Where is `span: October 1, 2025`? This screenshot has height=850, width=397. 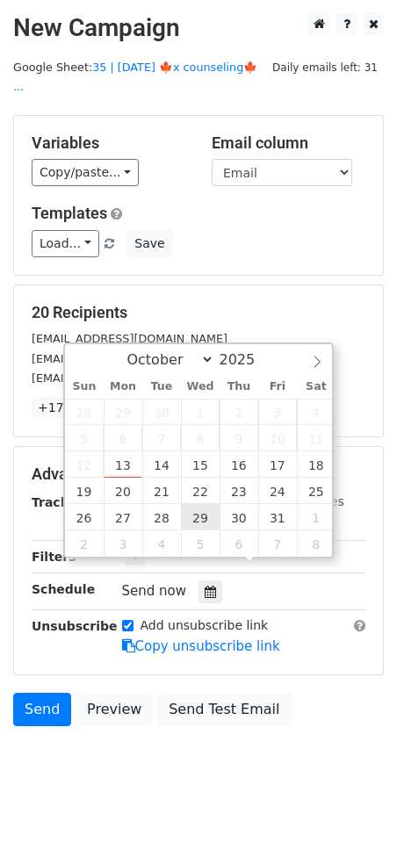 span: October 1, 2025 is located at coordinates (200, 412).